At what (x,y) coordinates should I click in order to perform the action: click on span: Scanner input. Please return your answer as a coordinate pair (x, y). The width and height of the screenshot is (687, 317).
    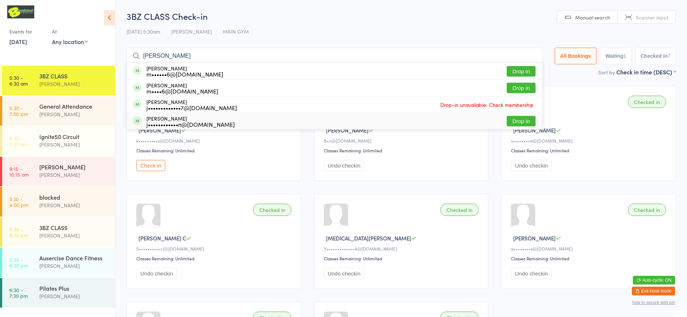
    Looking at the image, I should click on (652, 17).